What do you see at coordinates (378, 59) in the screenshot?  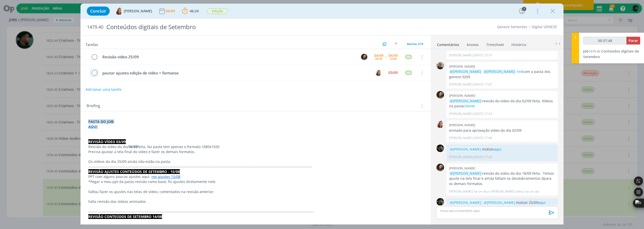 I see `div: 09:30` at bounding box center [378, 59].